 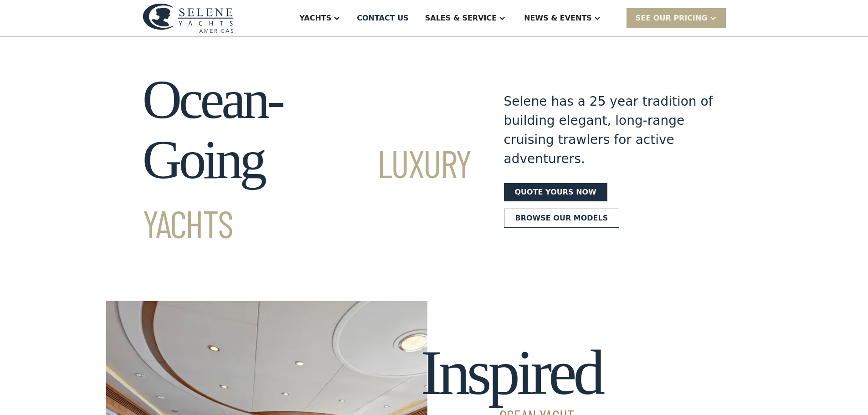 I want to click on div: News & EVENTS, so click(x=558, y=18).